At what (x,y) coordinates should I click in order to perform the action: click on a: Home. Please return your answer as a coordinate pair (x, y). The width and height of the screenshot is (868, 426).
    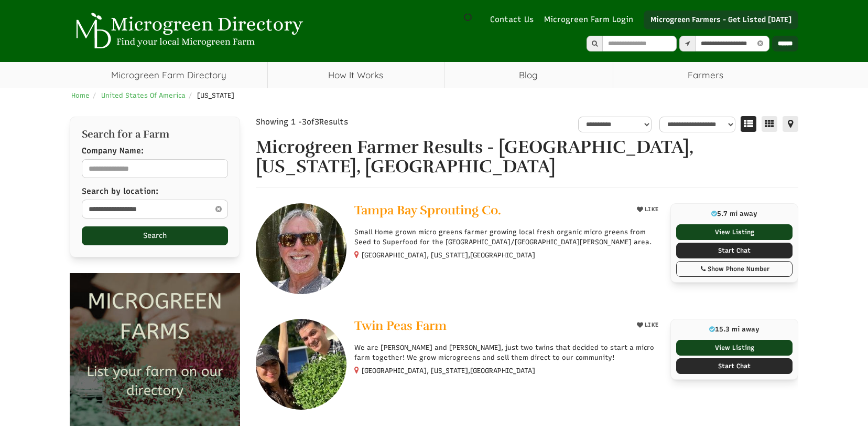
    Looking at the image, I should click on (80, 95).